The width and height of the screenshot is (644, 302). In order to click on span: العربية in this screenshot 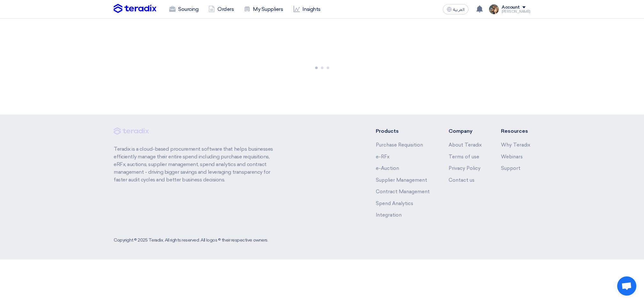, I will do `click(459, 9)`.